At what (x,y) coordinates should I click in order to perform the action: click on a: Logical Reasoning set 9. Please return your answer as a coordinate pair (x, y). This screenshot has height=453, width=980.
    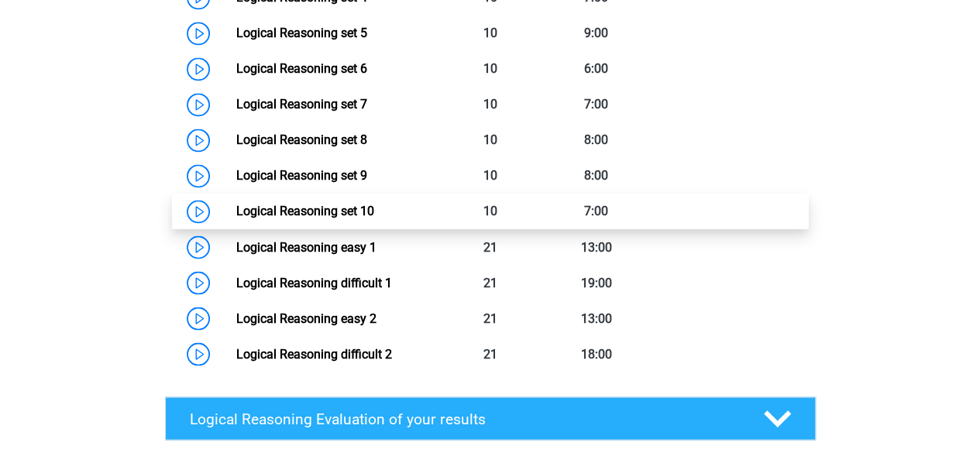
    Looking at the image, I should click on (301, 175).